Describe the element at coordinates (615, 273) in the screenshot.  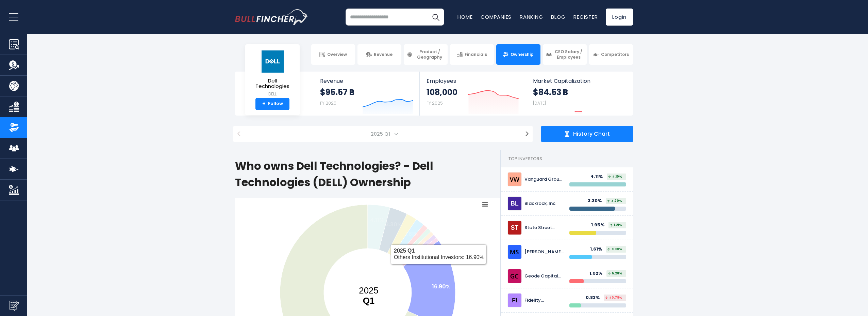
I see `span: 5.28%` at that location.